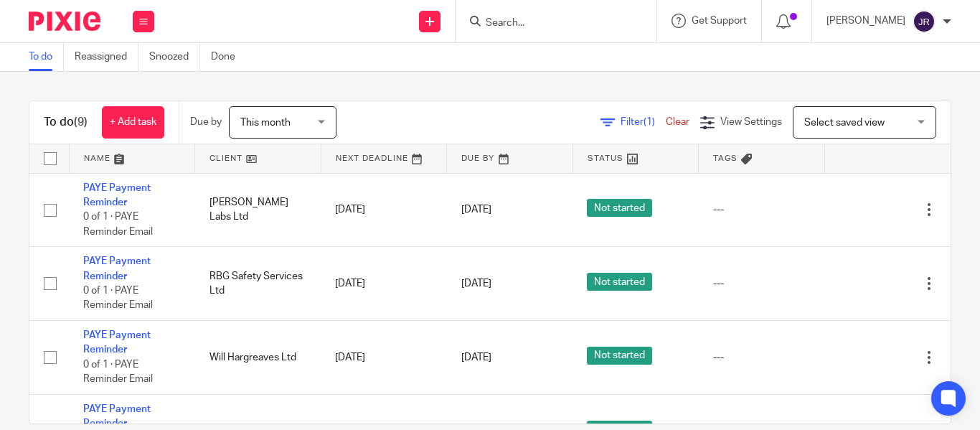 The image size is (980, 430). Describe the element at coordinates (844, 122) in the screenshot. I see `span: Select saved view` at that location.